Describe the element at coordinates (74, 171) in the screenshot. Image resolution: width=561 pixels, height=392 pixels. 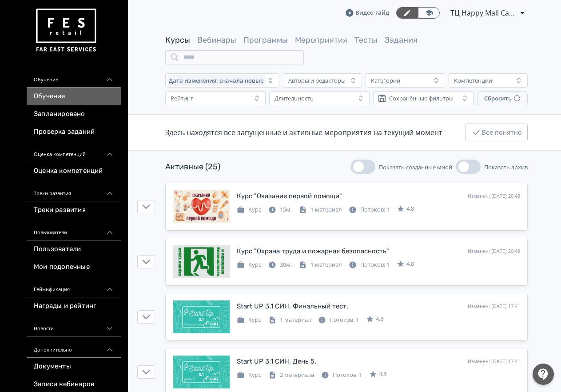
I see `a: Оценка компетенций` at that location.